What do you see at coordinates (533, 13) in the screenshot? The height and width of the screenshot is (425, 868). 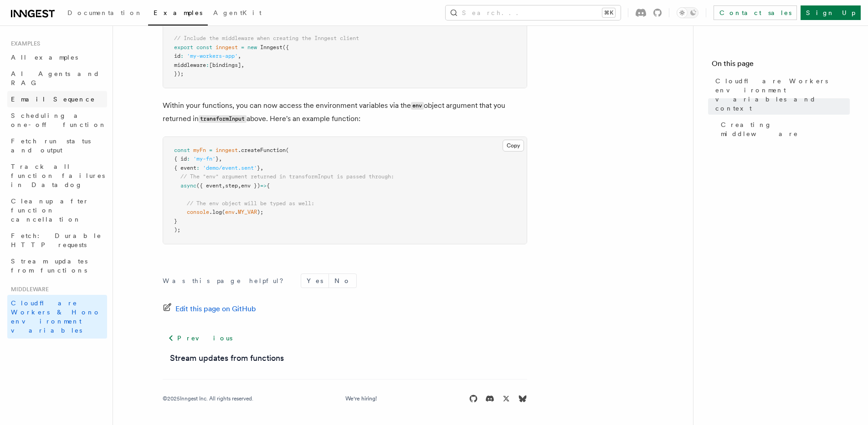 I see `button: Search...⌘K` at bounding box center [533, 13].